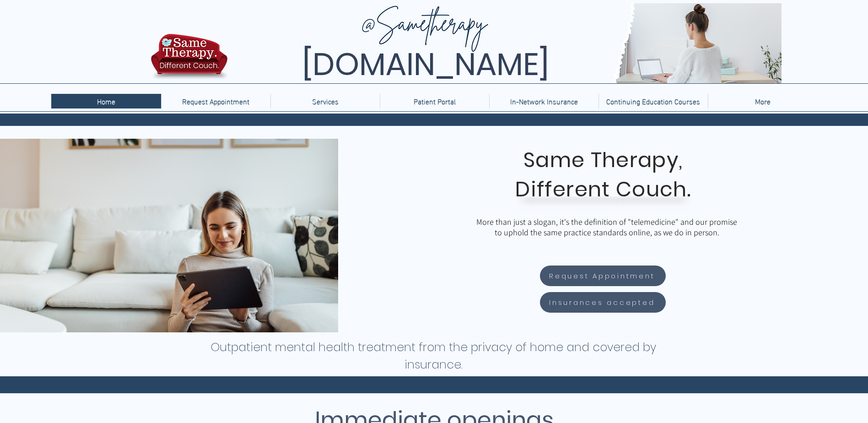 This screenshot has width=868, height=423. Describe the element at coordinates (435, 101) in the screenshot. I see `p: Patient Portal` at that location.